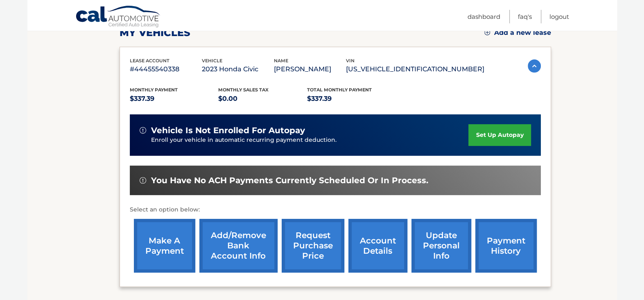 Image resolution: width=644 pixels, height=300 pixels. What do you see at coordinates (239, 245) in the screenshot?
I see `a: Add/Remove bank account info` at bounding box center [239, 245].